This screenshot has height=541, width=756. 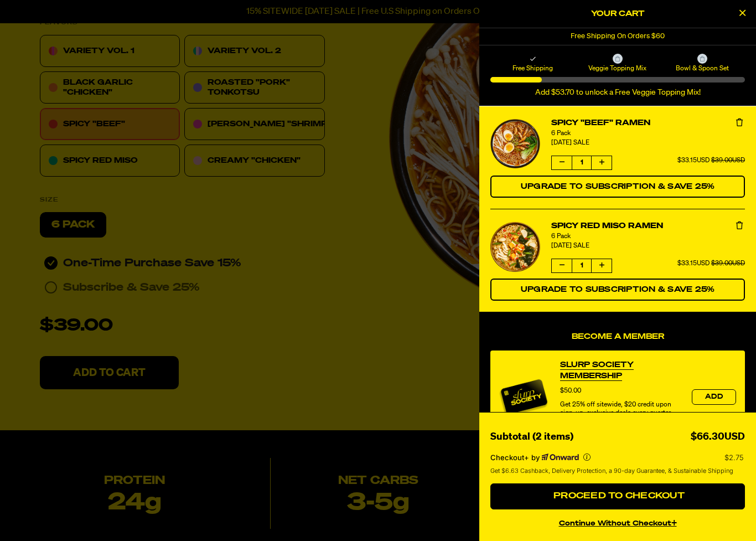 What do you see at coordinates (524, 397) in the screenshot?
I see `img: Membership image` at bounding box center [524, 397].